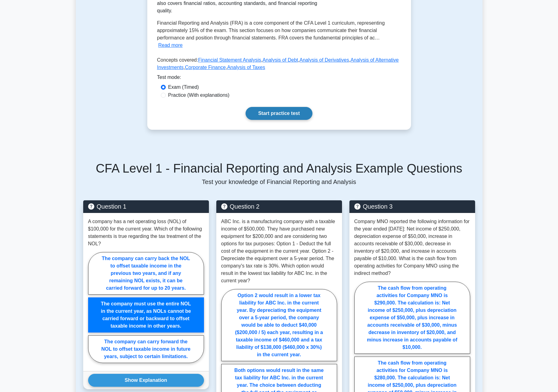 The width and height of the screenshot is (558, 392). Describe the element at coordinates (146, 274) in the screenshot. I see `label: The company can carry back the NOL to offset taxable income in the previous two years, and if any...` at that location.